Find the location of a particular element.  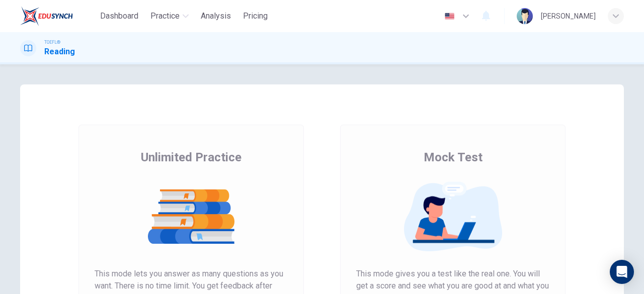

button: Dashboard is located at coordinates (119, 16).